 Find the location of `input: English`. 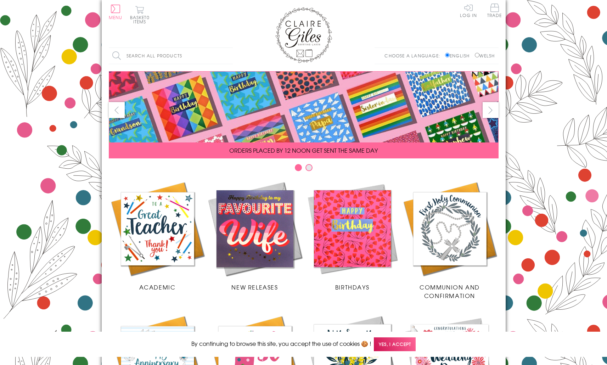

input: English is located at coordinates (447, 55).